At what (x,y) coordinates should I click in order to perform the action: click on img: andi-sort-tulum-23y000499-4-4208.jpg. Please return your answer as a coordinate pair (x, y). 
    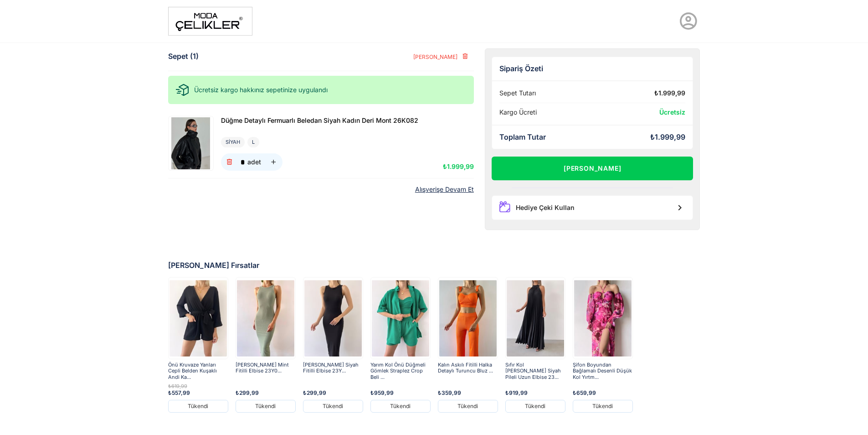
    Looking at the image, I should click on (198, 318).